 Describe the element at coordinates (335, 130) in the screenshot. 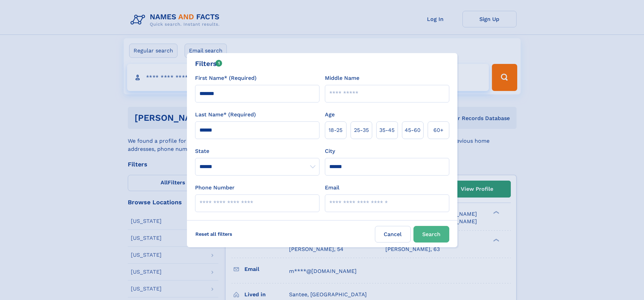

I see `span: 18‑25` at that location.